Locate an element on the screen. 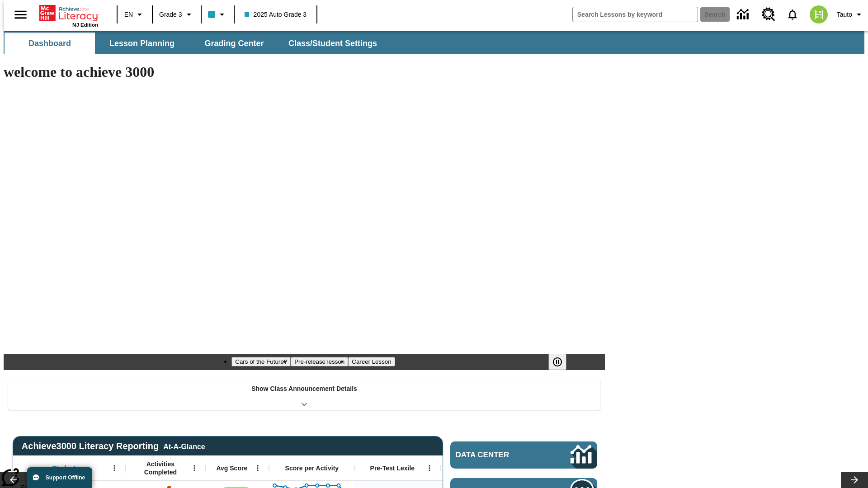  button: Profile/Settings is located at coordinates (850, 14).